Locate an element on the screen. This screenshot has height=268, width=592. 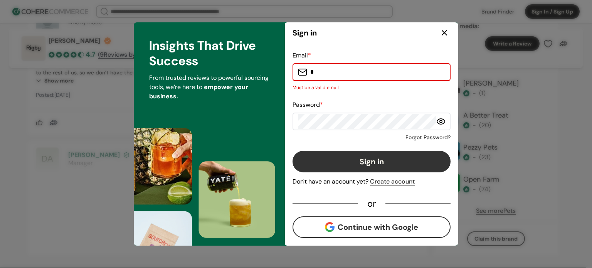
p: Must be a valid email is located at coordinates (372, 88).